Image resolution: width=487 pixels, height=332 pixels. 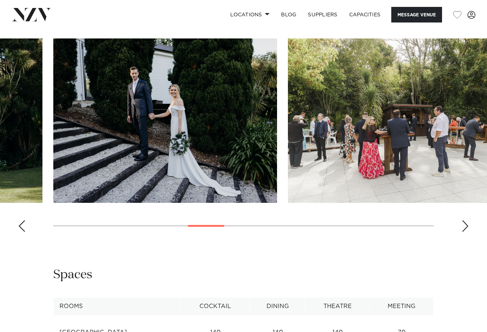 What do you see at coordinates (165, 120) in the screenshot?
I see `a: Bride and groom posing on staircase at Bridgewater Estate` at bounding box center [165, 120].